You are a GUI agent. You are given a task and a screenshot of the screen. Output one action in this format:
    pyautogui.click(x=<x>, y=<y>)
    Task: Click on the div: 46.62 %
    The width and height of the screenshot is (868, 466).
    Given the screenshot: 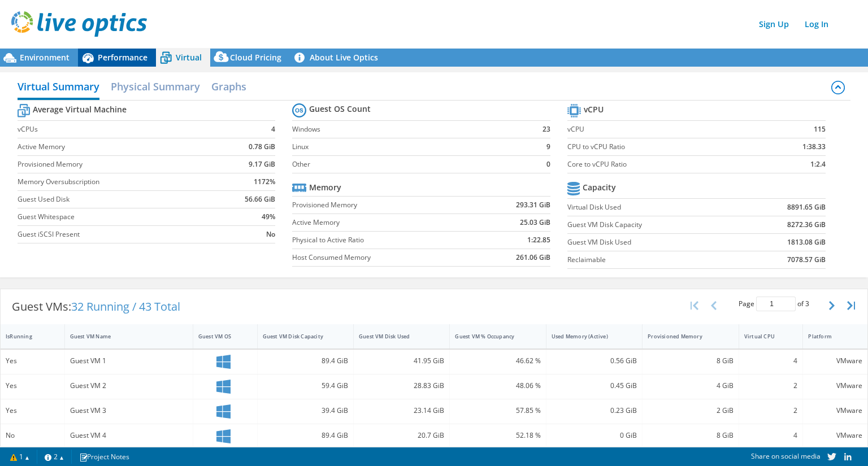 What is the action you would take?
    pyautogui.click(x=497, y=361)
    